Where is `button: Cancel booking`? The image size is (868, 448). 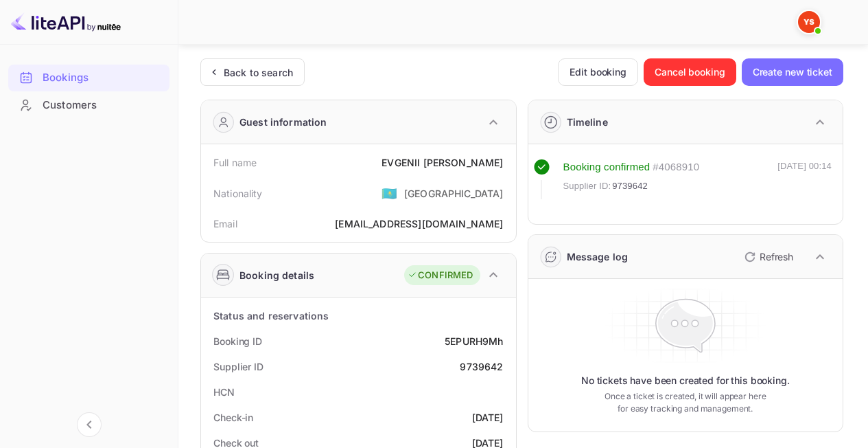 button: Cancel booking is located at coordinates (689, 72).